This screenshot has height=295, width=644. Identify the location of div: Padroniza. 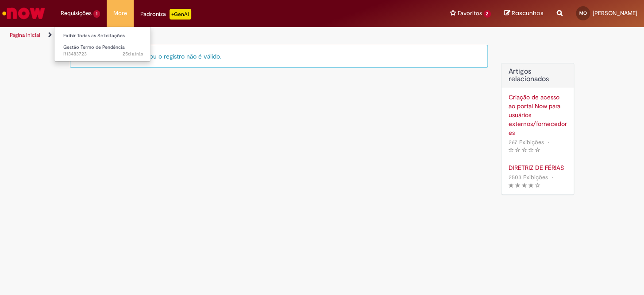
(166, 14).